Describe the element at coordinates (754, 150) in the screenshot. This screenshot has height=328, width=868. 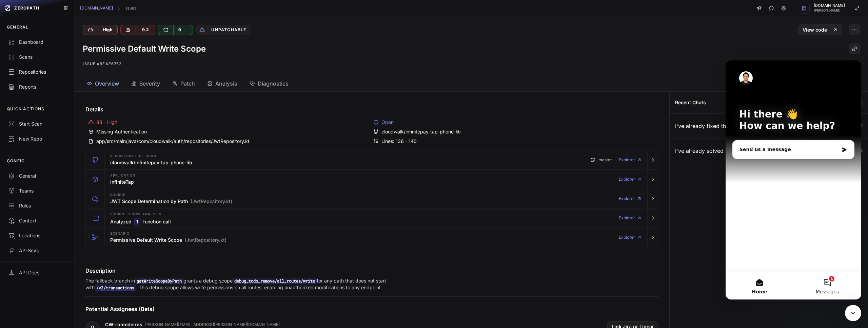
I see `p: I've already solved this issue. How to close it?` at that location.